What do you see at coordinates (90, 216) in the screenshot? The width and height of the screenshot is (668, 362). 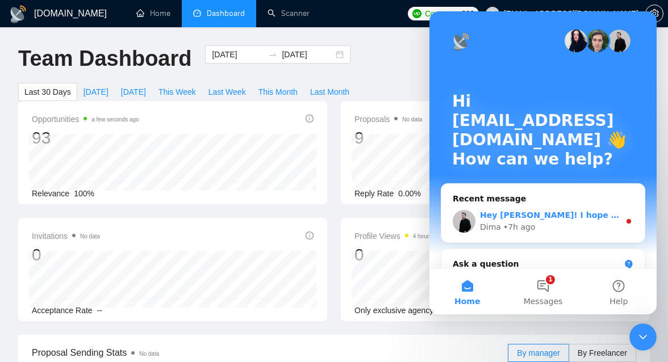 I see `div: • 7h ago` at bounding box center [90, 216].